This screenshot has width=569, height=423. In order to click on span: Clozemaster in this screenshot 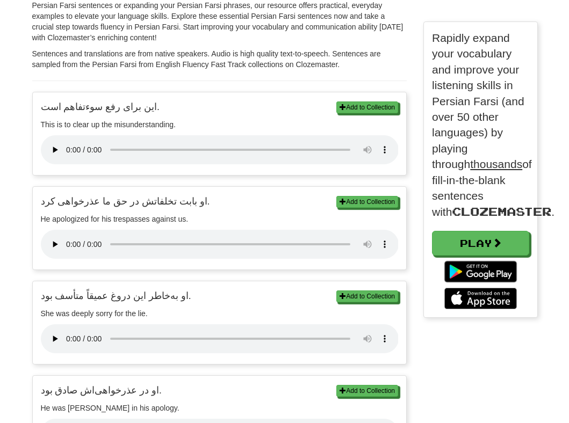, I will do `click(501, 211)`.